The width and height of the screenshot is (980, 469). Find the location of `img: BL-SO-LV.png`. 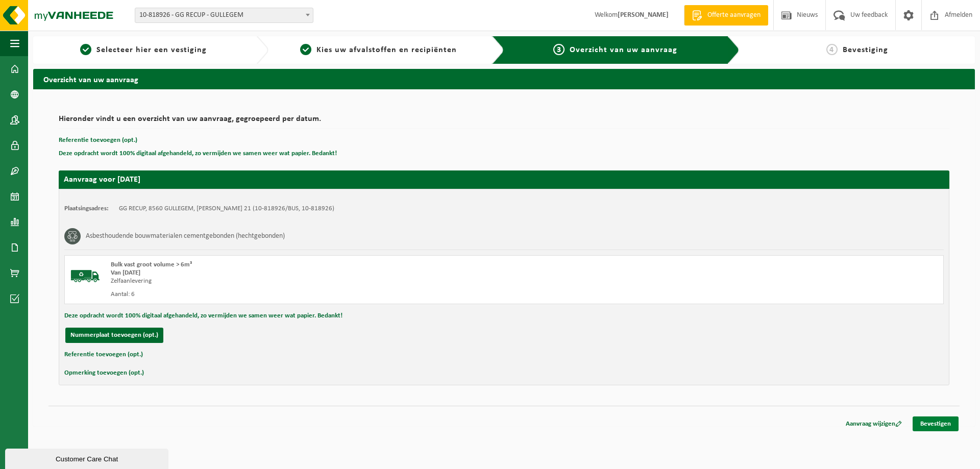

img: BL-SO-LV.png is located at coordinates (85, 276).